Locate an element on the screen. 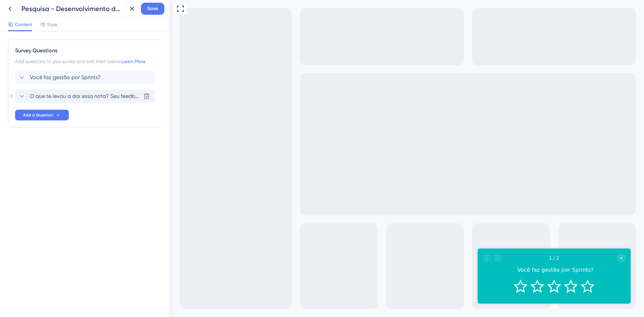  div: star rating is located at coordinates (77, 38).